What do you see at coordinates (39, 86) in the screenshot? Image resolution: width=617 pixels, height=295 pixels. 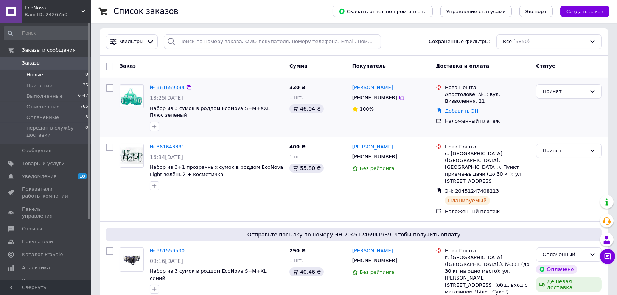 I see `span: Принятые` at bounding box center [39, 86].